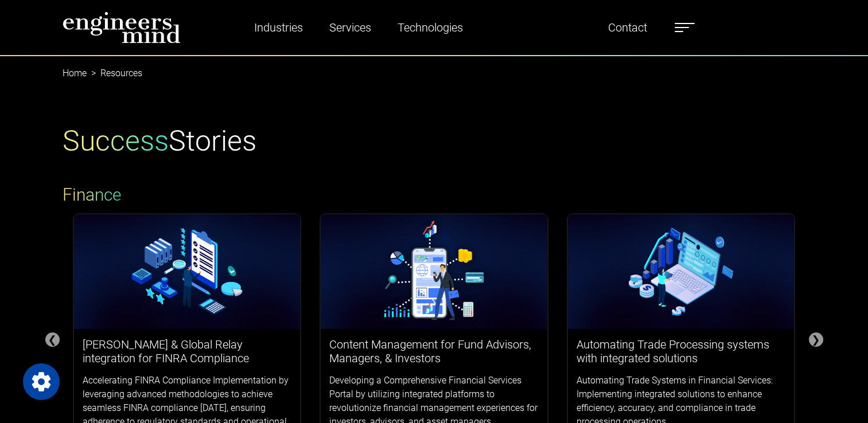 The height and width of the screenshot is (423, 868). Describe the element at coordinates (430, 28) in the screenshot. I see `a: Technologies` at that location.